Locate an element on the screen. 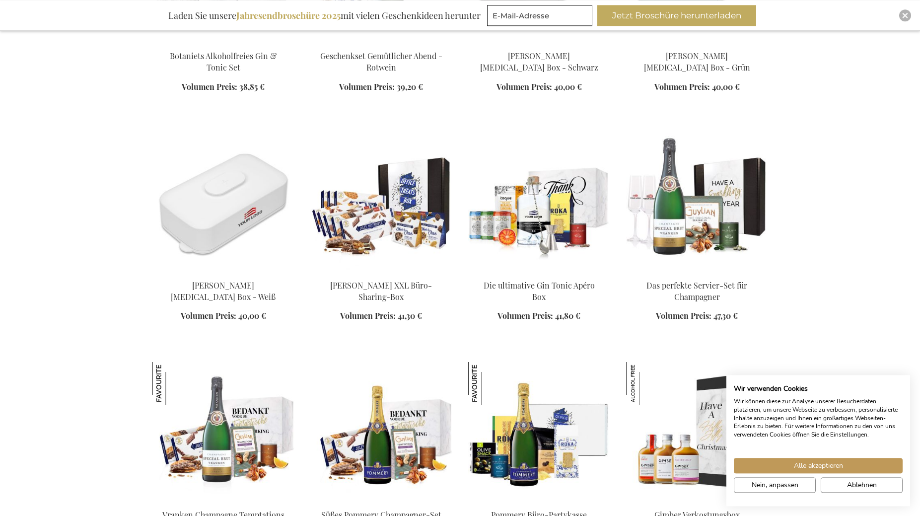 Image resolution: width=920 pixels, height=516 pixels. img: Close is located at coordinates (905, 15).